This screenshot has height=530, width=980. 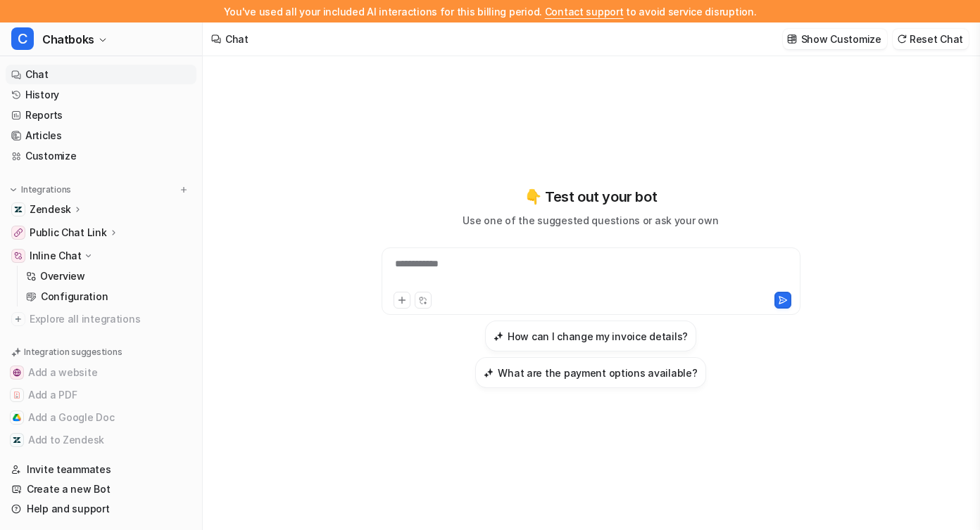 I want to click on img: Zendesk, so click(x=19, y=210).